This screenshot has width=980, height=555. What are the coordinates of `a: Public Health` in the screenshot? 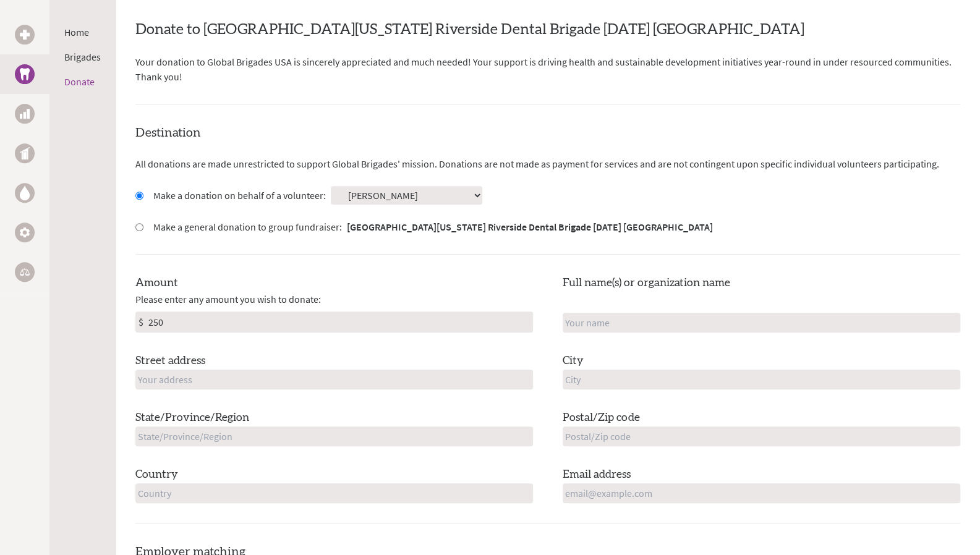 It's located at (25, 154).